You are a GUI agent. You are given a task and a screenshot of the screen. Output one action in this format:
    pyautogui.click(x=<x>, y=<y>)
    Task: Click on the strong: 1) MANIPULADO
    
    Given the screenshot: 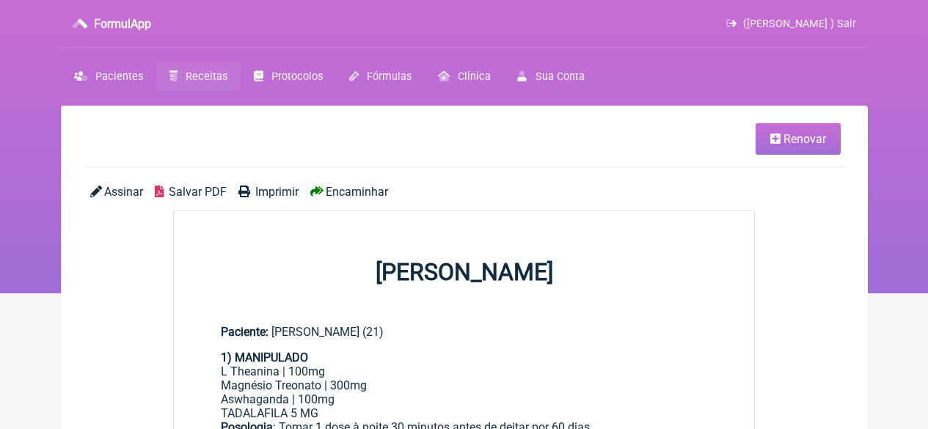 What is the action you would take?
    pyautogui.click(x=264, y=357)
    